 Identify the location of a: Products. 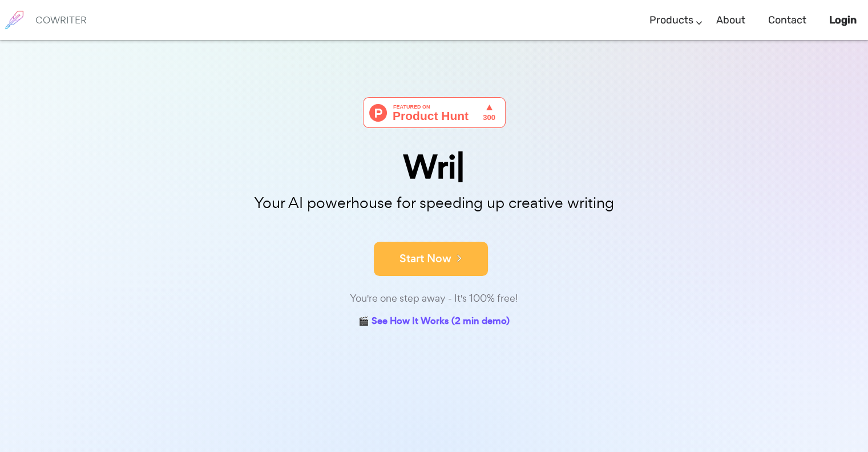
(671, 20).